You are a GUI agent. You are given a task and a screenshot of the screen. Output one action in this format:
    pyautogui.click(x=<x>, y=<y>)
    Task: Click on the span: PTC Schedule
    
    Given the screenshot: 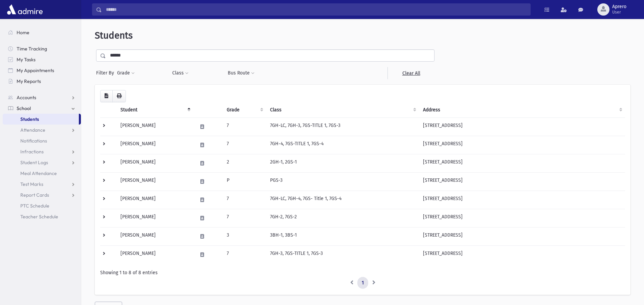 What is the action you would take?
    pyautogui.click(x=35, y=205)
    